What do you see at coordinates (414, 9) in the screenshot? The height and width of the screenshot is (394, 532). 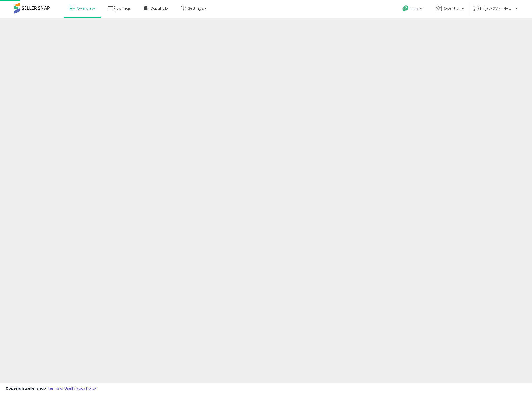 I see `span: Help` at bounding box center [414, 9].